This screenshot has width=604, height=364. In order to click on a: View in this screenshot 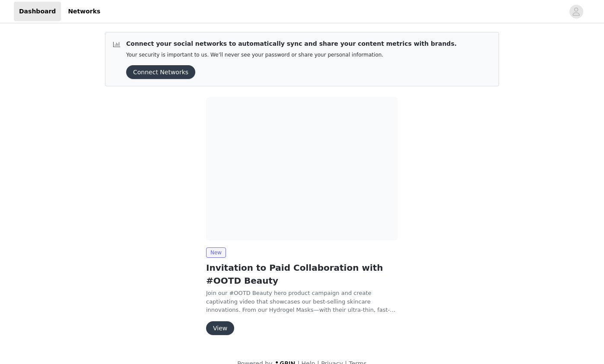, I will do `click(220, 328)`.